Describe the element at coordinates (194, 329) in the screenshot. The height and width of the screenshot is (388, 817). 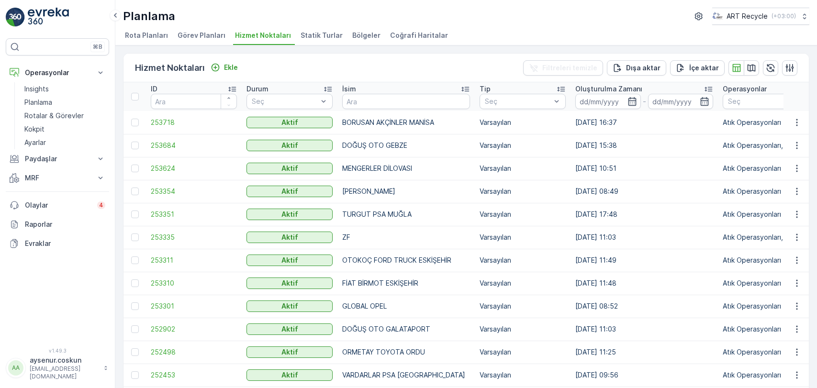
I see `span: 252902` at that location.